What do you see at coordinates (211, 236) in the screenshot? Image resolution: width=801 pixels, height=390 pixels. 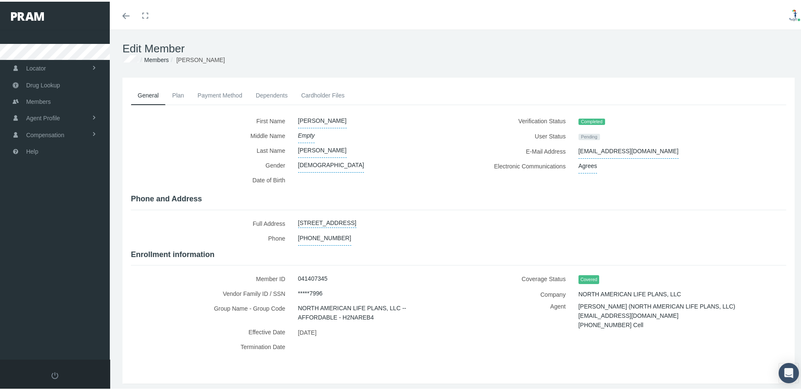 I see `label: Phone` at bounding box center [211, 236].